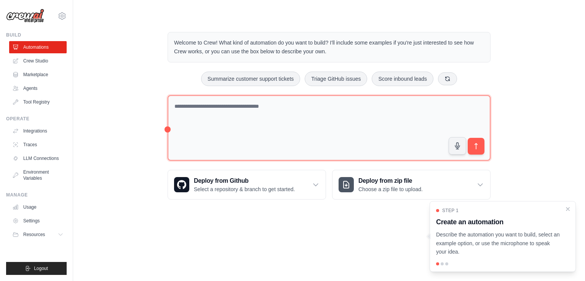 The height and width of the screenshot is (281, 585). I want to click on p: Describe the automation you want to build, select an example option, or use the microphone to spe..., so click(498, 243).